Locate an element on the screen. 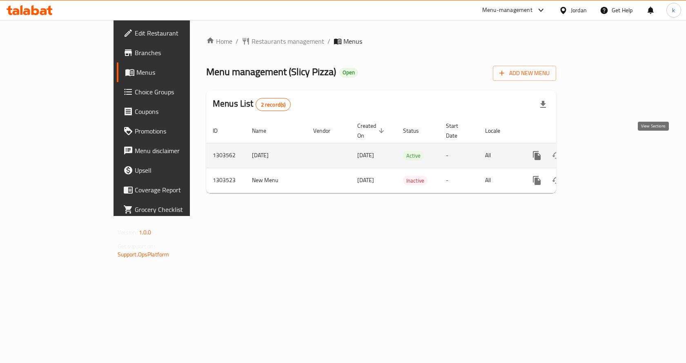 The height and width of the screenshot is (363, 686). span: k is located at coordinates (673, 10).